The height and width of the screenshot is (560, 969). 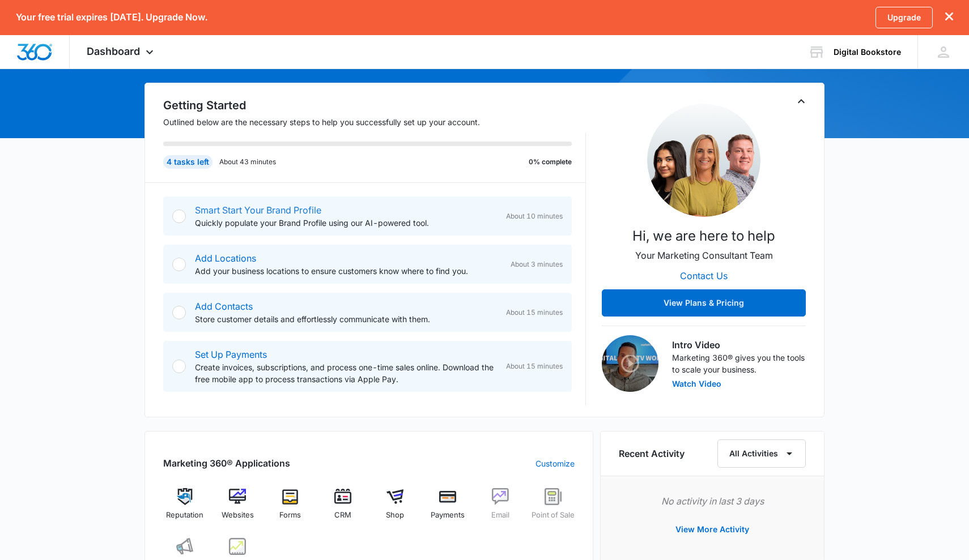 What do you see at coordinates (114, 51) in the screenshot?
I see `span: Dashboard` at bounding box center [114, 51].